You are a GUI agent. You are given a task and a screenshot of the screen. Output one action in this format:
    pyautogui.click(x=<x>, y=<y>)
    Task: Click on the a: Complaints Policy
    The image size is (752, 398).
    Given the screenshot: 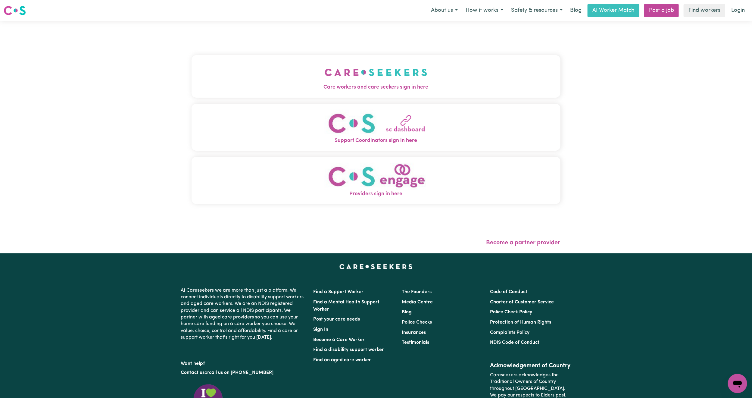 What is the action you would take?
    pyautogui.click(x=510, y=333)
    